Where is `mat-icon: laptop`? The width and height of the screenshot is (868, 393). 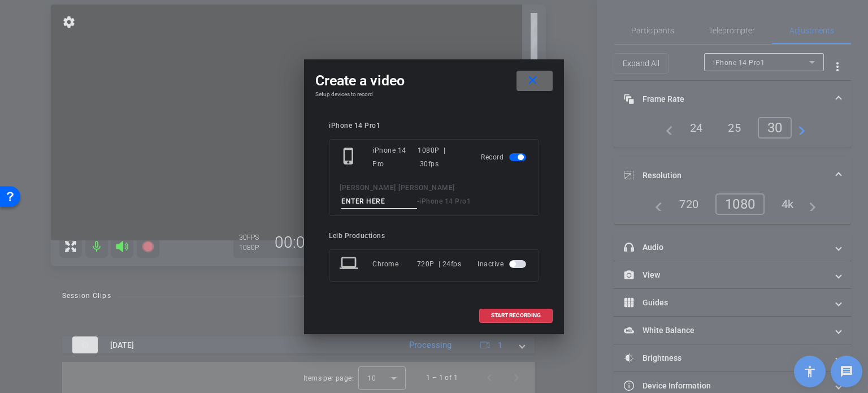
mat-icon: laptop is located at coordinates (350, 264).